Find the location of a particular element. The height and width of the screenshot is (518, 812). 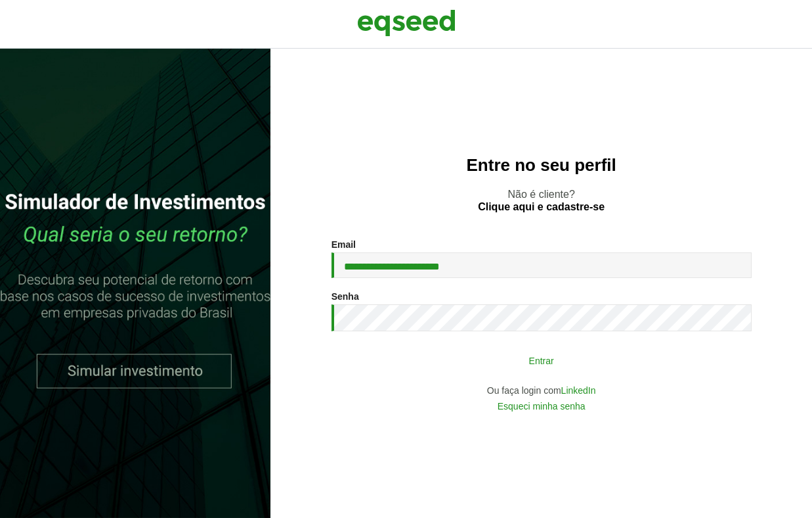

button: Entrar is located at coordinates (542, 360).